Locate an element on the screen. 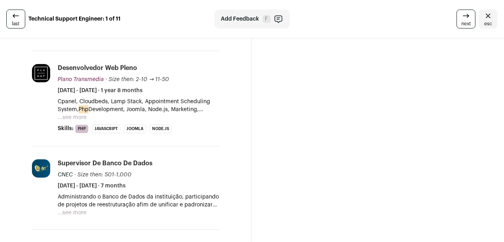  span: · Size then: 2-10 → 11-50 is located at coordinates (137, 79).